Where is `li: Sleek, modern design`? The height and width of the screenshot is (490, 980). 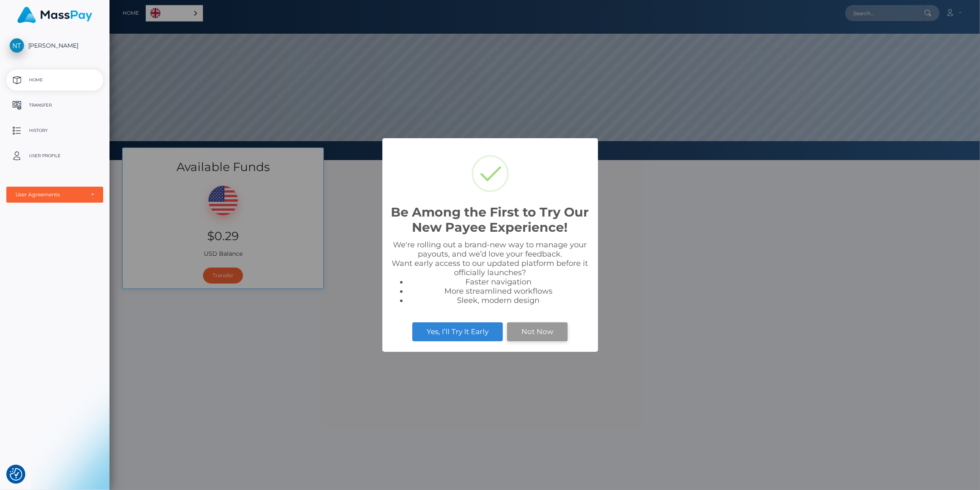
li: Sleek, modern design is located at coordinates (499, 300).